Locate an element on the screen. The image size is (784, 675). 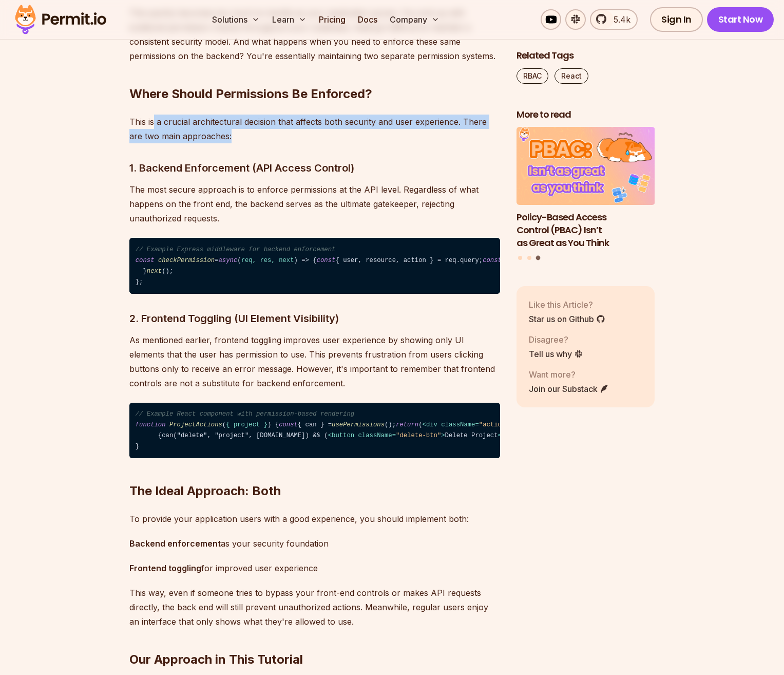
a: Join our Substack is located at coordinates (569, 389).